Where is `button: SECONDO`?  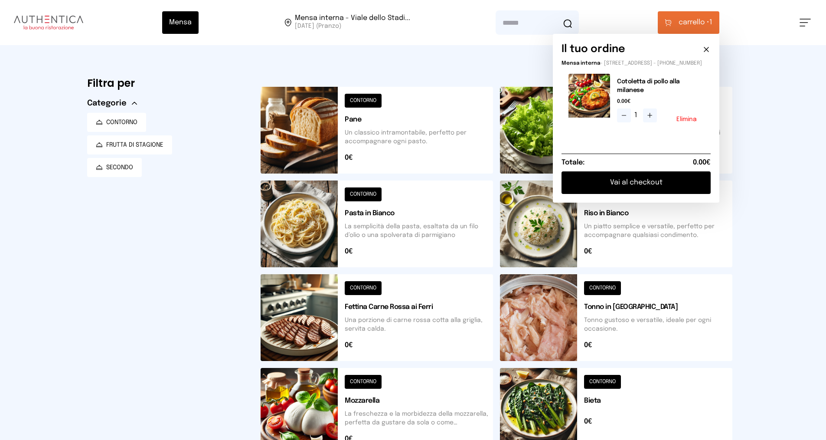 button: SECONDO is located at coordinates (114, 167).